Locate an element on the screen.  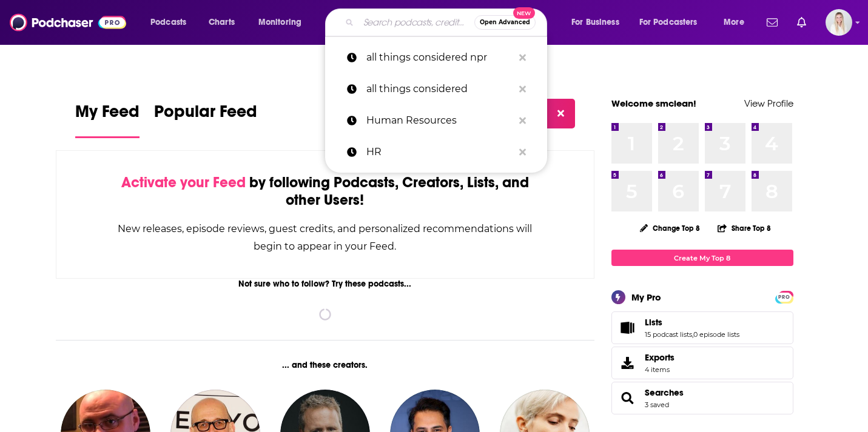
span: Monitoring is located at coordinates (280, 23).